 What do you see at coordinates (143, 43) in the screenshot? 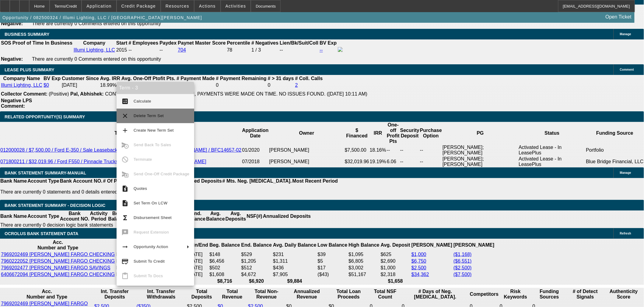
I see `b: # Employees` at bounding box center [143, 43].